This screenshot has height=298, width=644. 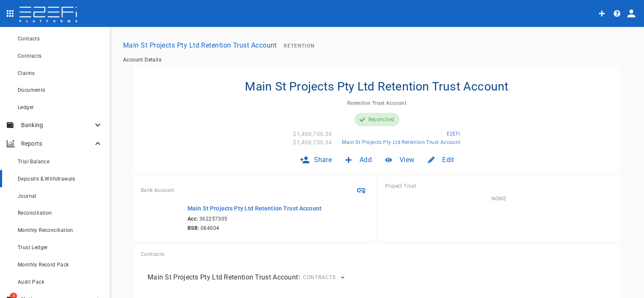 I want to click on span: E2EFi, so click(x=454, y=134).